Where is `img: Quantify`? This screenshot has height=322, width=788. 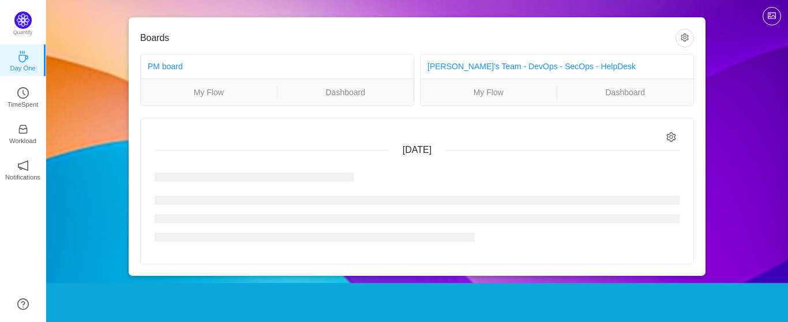
img: Quantify is located at coordinates (23, 20).